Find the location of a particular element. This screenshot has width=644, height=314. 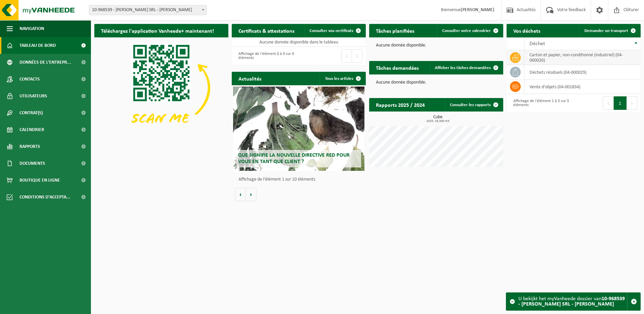

button: Vorige is located at coordinates (240, 194).